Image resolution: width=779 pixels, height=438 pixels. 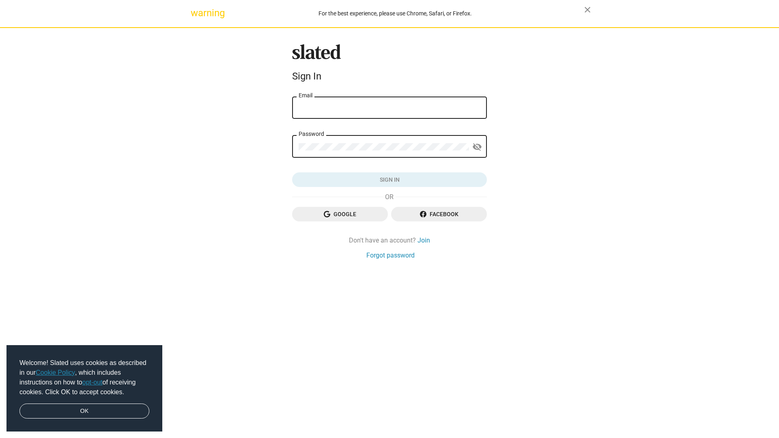 What do you see at coordinates (389, 240) in the screenshot?
I see `div: Don't have an account?` at bounding box center [389, 240].